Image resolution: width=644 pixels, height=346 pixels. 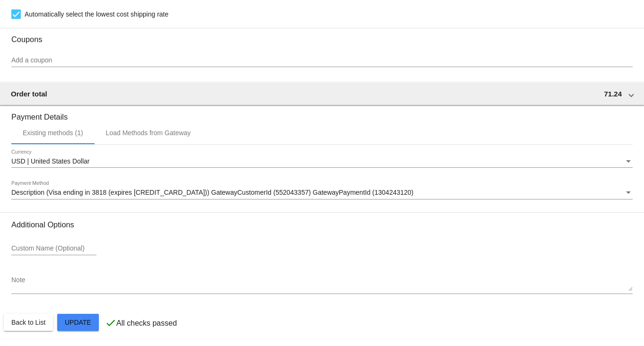 I want to click on p: All checks passed, so click(x=146, y=324).